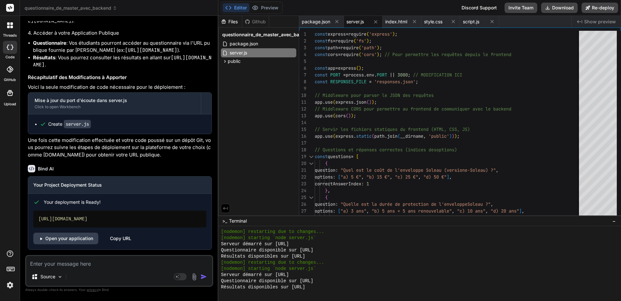  Describe the element at coordinates (236, 8) in the screenshot. I see `button: Editor` at that location.